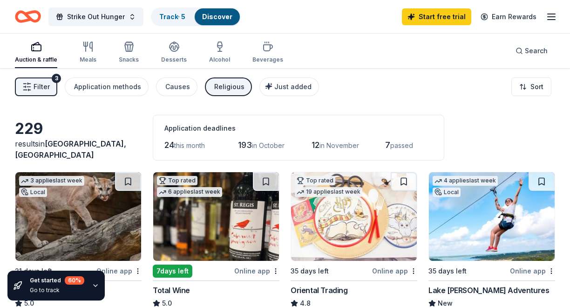 The width and height of the screenshot is (570, 308). I want to click on img: Image for Lake Travis Zipline Adventures, so click(492, 216).